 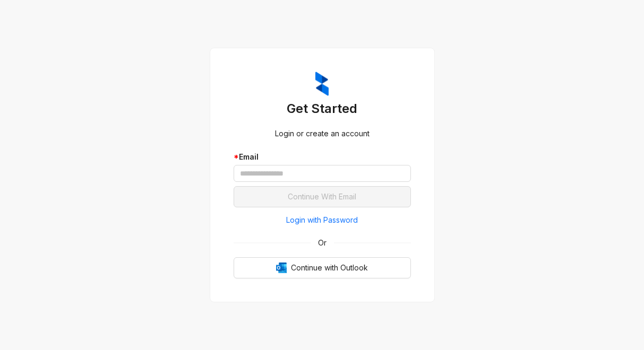 I want to click on button: Login with Password, so click(x=322, y=220).